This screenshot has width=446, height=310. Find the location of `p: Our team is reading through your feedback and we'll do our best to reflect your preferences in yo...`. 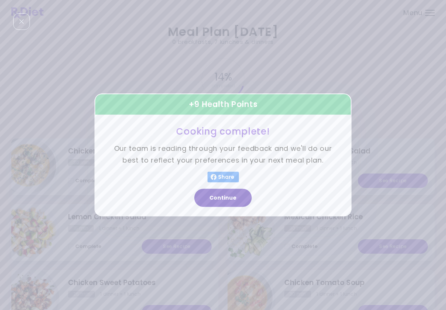

p: Our team is reading through your feedback and we'll do our best to reflect your preferences in yo... is located at coordinates (223, 155).